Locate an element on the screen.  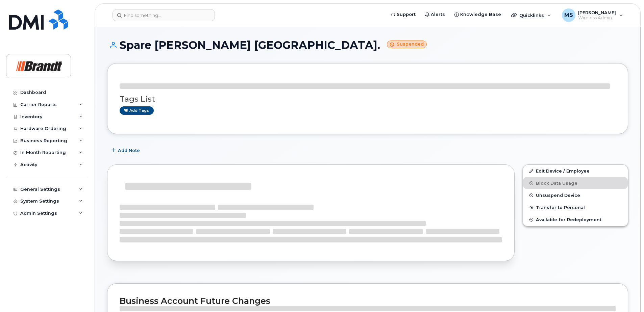
button: Block Data Usage is located at coordinates (575, 183).